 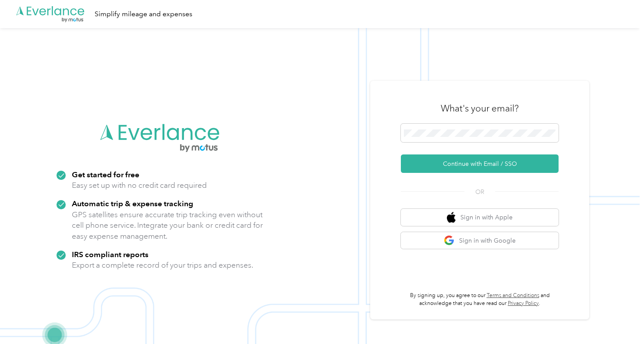 I want to click on span: OR, so click(x=480, y=192).